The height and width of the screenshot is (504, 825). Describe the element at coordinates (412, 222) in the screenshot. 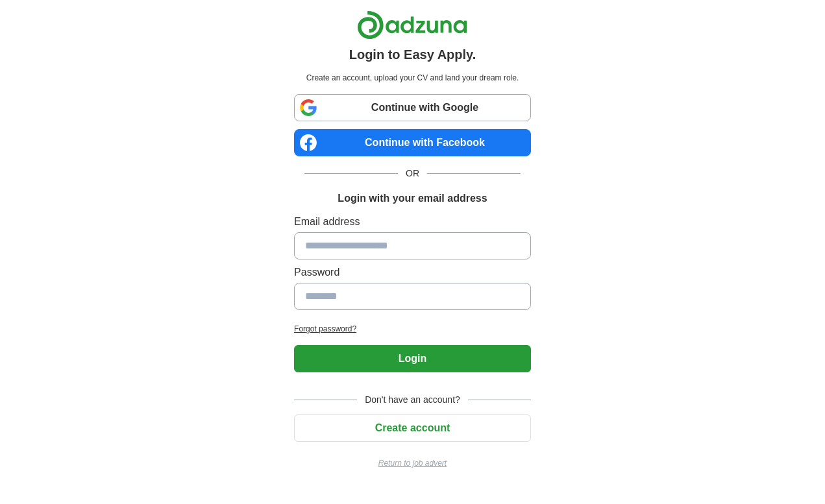

I see `label: Email address` at that location.